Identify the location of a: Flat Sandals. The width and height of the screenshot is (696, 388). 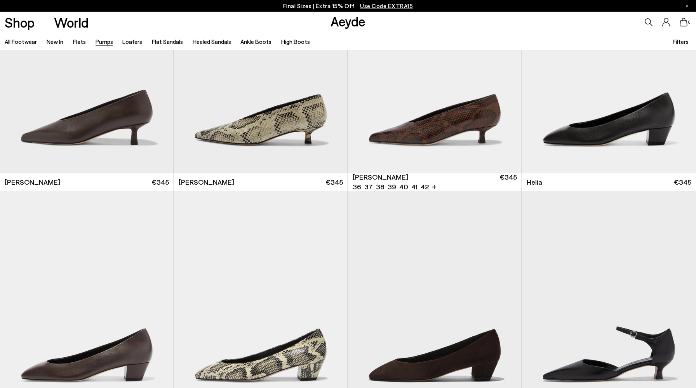
(167, 42).